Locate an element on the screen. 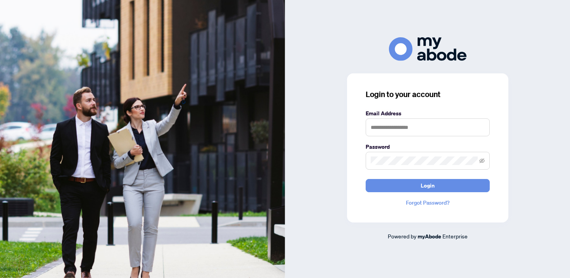  span: Enterprise is located at coordinates (455, 236).